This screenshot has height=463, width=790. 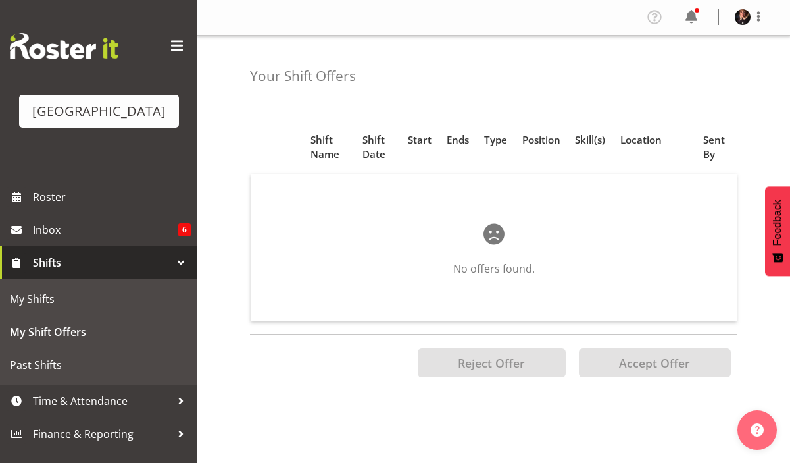 I want to click on span: My Shift Offers, so click(x=99, y=332).